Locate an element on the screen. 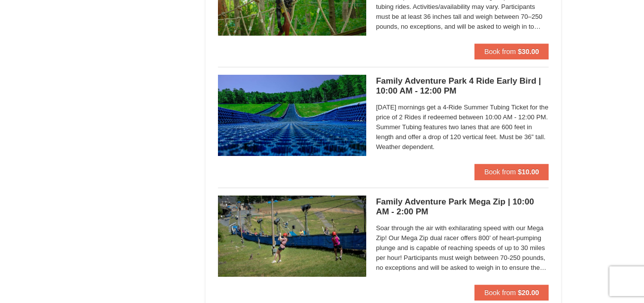 The image size is (644, 303). strong: $10.00 is located at coordinates (528, 172).